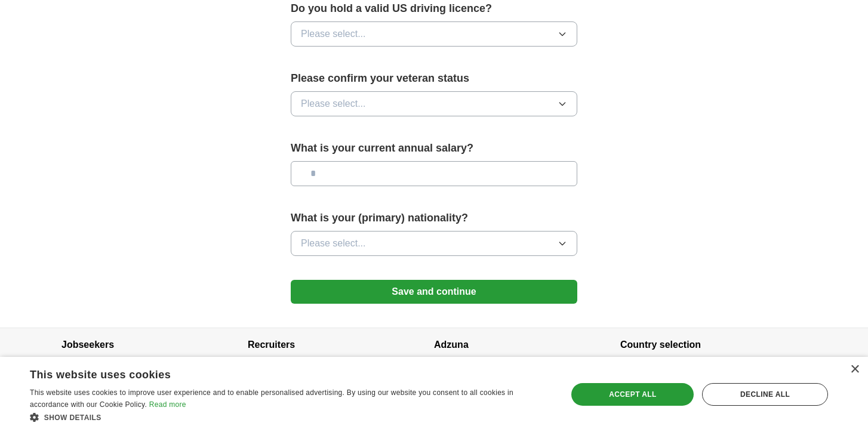 This screenshot has width=868, height=432. Describe the element at coordinates (290, 417) in the screenshot. I see `div: Show details` at that location.